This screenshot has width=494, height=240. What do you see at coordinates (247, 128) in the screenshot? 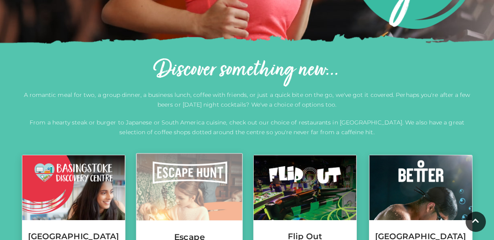
I see `p: From a hearty steak or burger to Japanese or South America cuisine, check out our choice of resta...` at bounding box center [247, 128].